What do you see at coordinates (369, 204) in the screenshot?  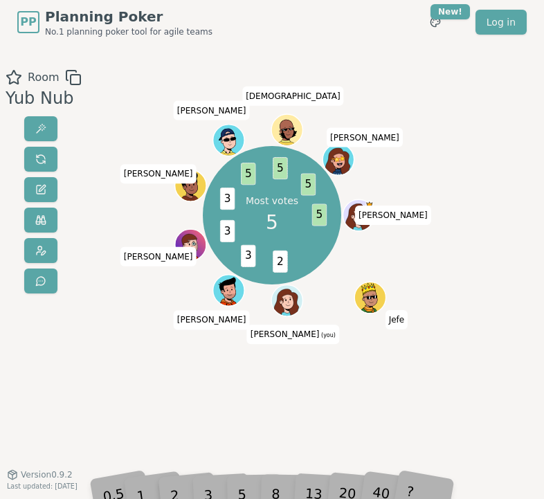 I see `span: Jon is the host` at bounding box center [369, 204].